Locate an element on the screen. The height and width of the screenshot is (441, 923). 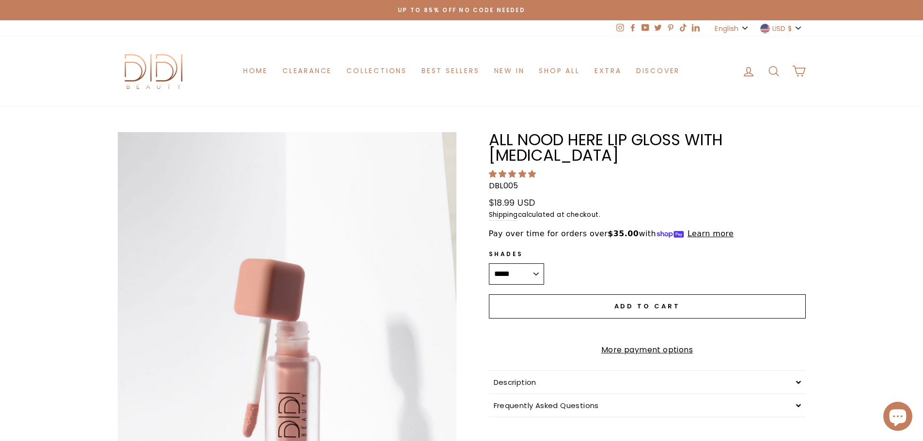
span: $18.99 USD is located at coordinates (512, 202).